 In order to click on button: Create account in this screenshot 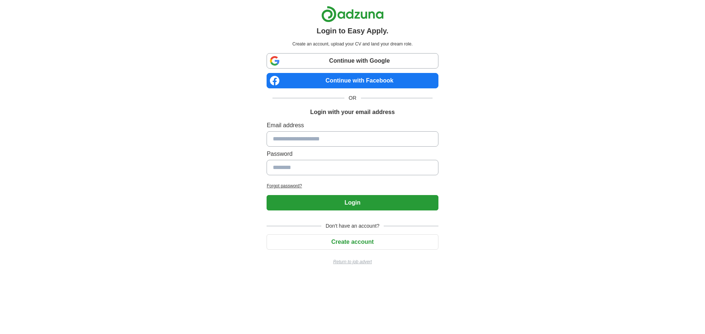, I will do `click(352, 242)`.